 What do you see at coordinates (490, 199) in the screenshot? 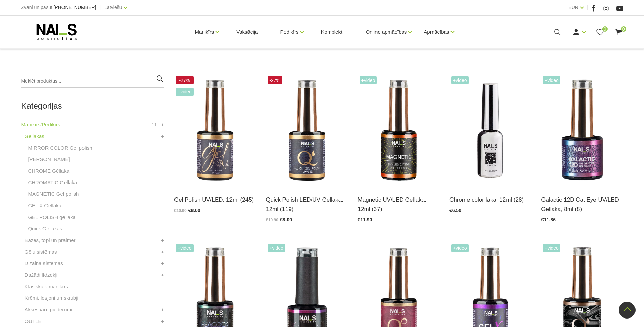
I see `a: Chrome color laka, 12ml (28)` at bounding box center [490, 199].